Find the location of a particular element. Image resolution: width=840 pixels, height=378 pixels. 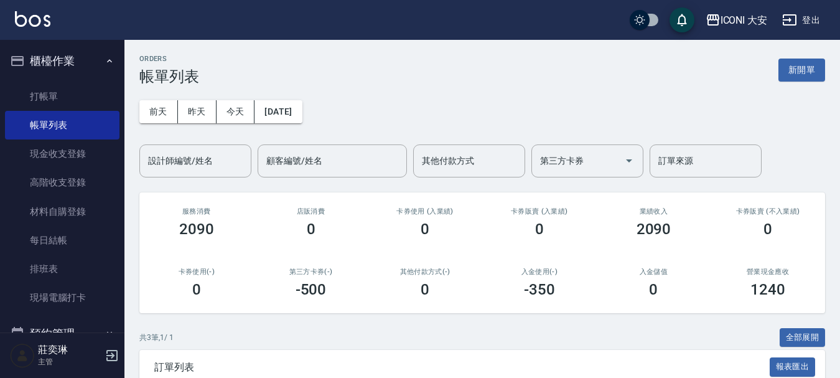

h2: 卡券販賣 (入業績) is located at coordinates (539, 211).